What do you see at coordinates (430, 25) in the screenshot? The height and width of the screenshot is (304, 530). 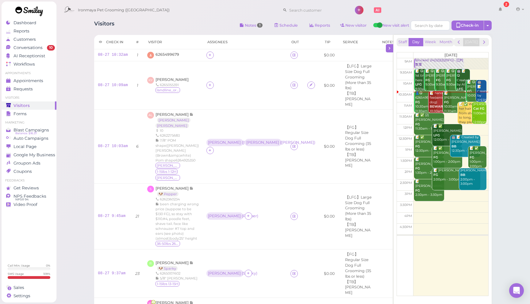 I see `input: Search by date` at bounding box center [430, 25].